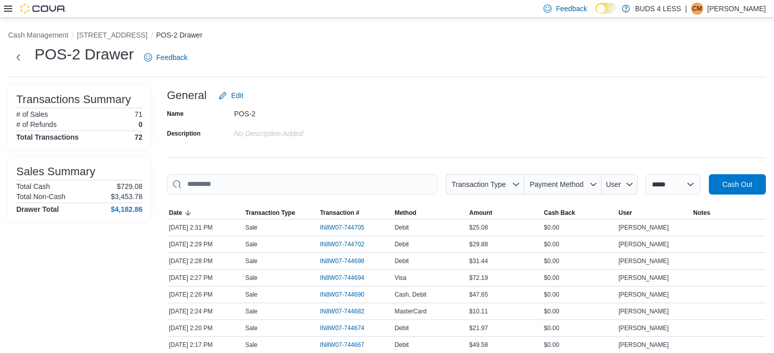 The height and width of the screenshot is (353, 774). I want to click on span: IN8W07-744690, so click(342, 295).